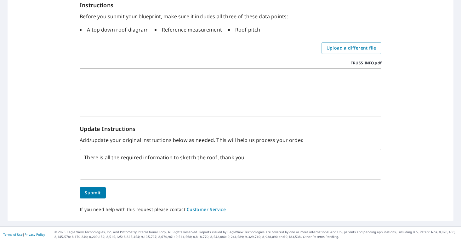 This screenshot has width=461, height=242. Describe the element at coordinates (231, 209) in the screenshot. I see `p: If you need help with this request please contact` at that location.